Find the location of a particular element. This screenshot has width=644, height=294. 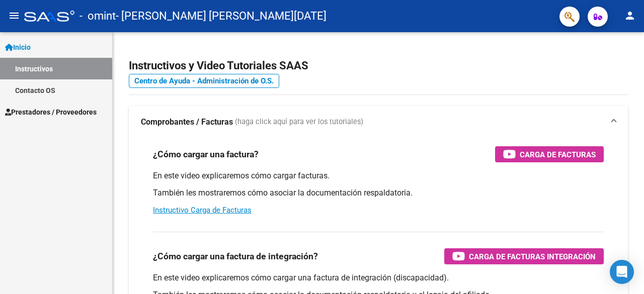

h3: ¿Cómo cargar una factura? is located at coordinates (206, 155).